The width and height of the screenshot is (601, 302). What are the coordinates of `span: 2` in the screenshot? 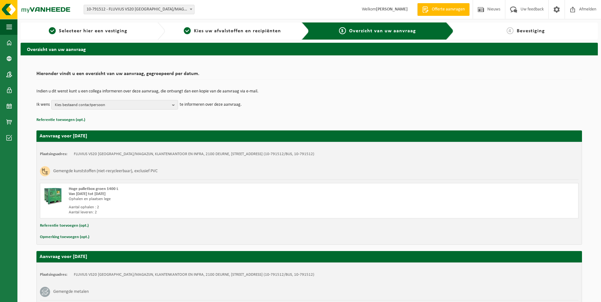 It's located at (187, 31).